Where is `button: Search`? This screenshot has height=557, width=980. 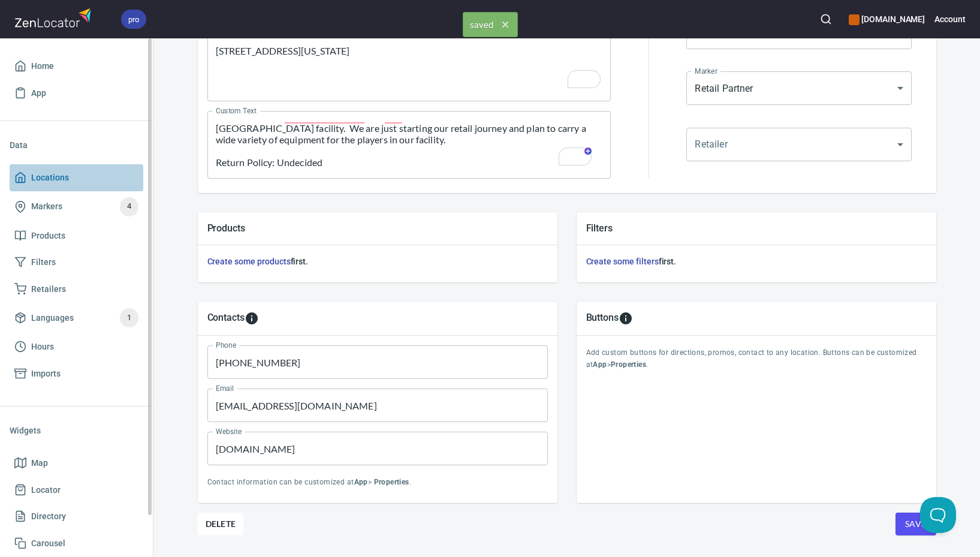 button: Search is located at coordinates (826, 19).